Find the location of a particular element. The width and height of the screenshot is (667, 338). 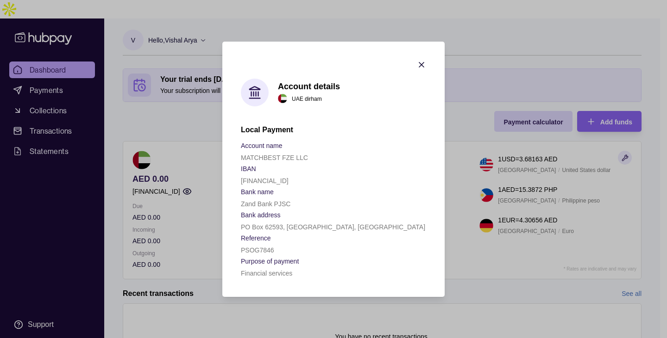

h2: Local Payment is located at coordinates (333, 130).